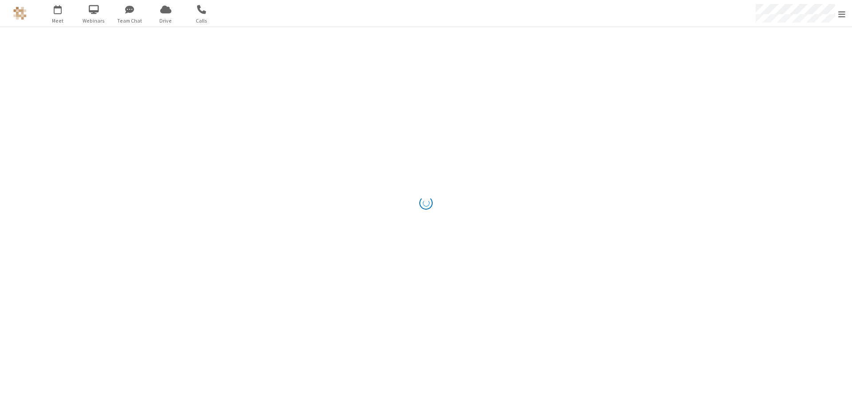 This screenshot has width=852, height=406. I want to click on span: Drive, so click(166, 21).